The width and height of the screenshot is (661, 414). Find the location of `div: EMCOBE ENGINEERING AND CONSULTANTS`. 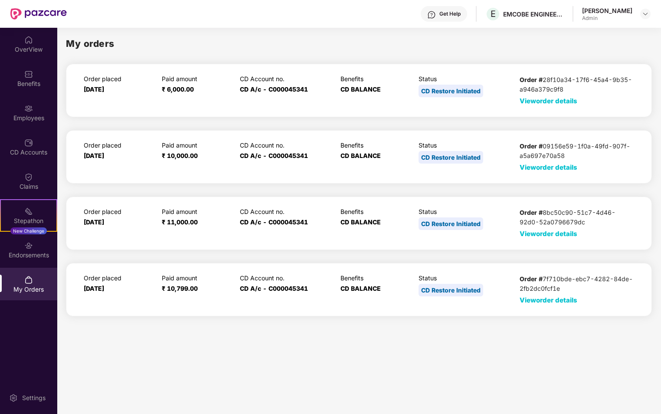

div: EMCOBE ENGINEERING AND CONSULTANTS is located at coordinates (533, 14).